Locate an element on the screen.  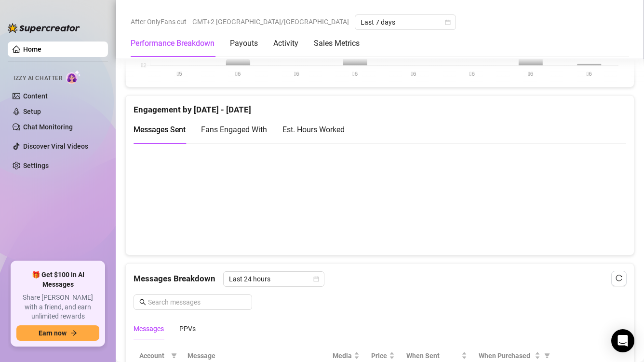
div: Messages is located at coordinates (148, 329).